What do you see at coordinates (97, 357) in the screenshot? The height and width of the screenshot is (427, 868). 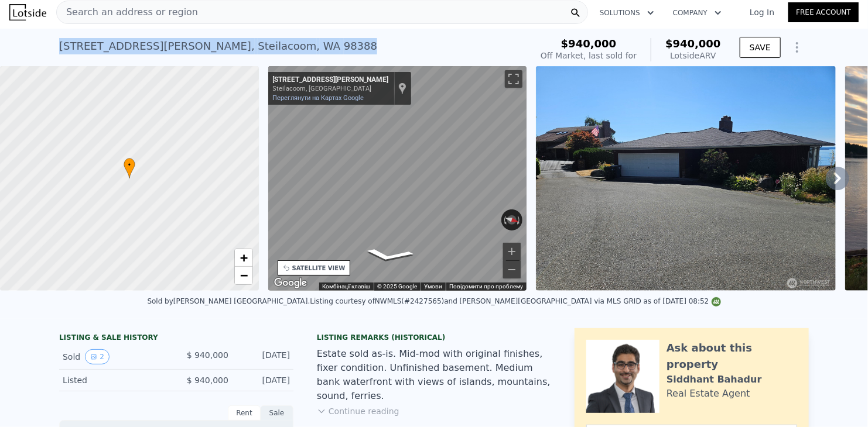 I see `button: View historical data` at bounding box center [97, 357].